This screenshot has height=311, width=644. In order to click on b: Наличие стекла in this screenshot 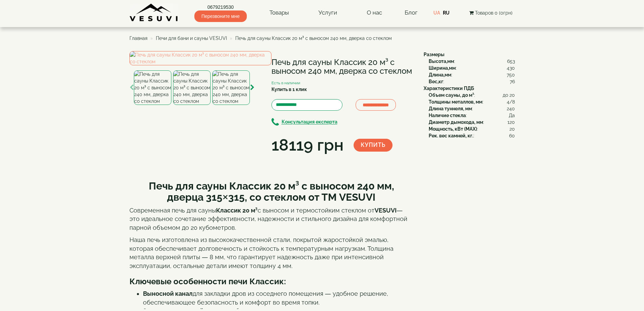, I will do `click(447, 115)`.